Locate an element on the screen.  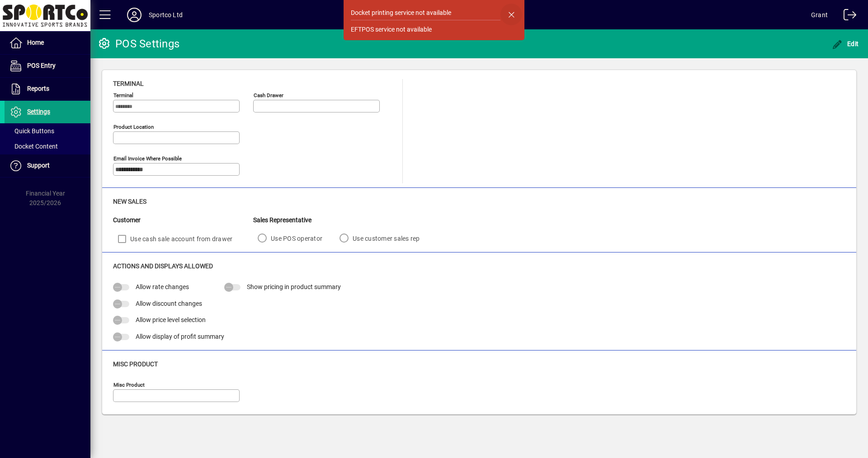
span: Reports is located at coordinates (38, 89).